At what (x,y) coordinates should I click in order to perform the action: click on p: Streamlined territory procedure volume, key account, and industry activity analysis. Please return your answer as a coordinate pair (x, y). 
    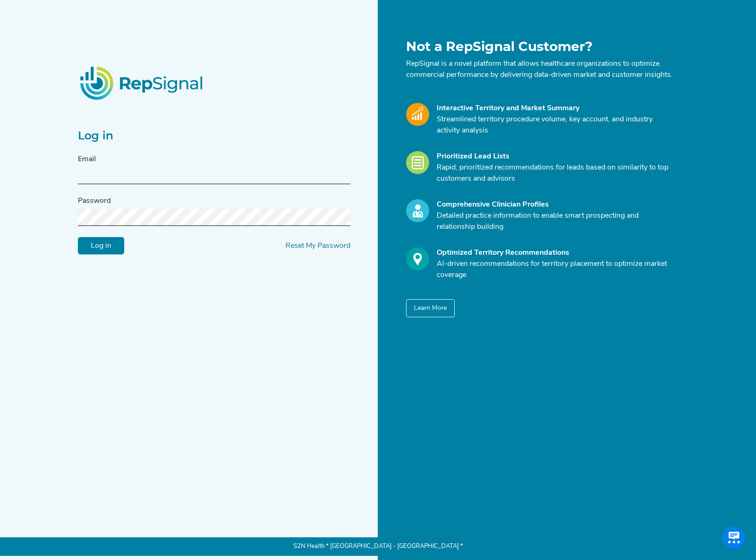
    Looking at the image, I should click on (555, 125).